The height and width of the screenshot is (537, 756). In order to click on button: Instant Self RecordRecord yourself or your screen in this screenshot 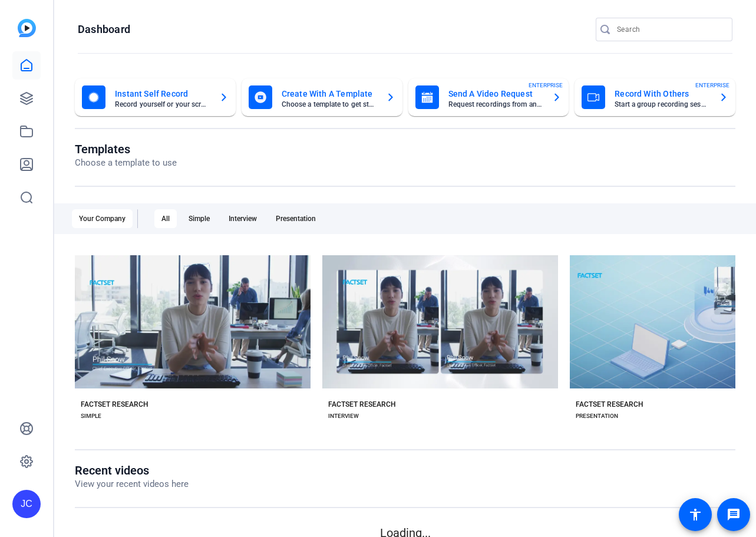, I will do `click(155, 97)`.